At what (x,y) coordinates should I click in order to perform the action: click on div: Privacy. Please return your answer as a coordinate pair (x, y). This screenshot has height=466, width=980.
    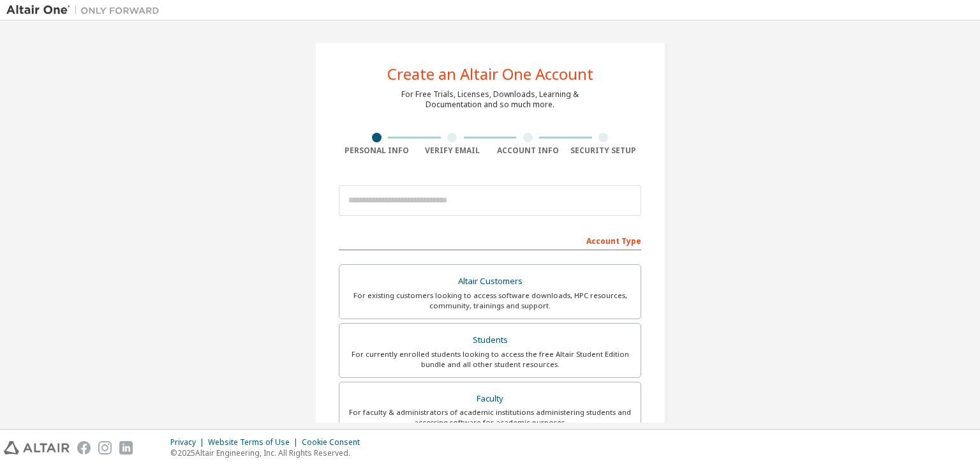
    Looking at the image, I should click on (189, 442).